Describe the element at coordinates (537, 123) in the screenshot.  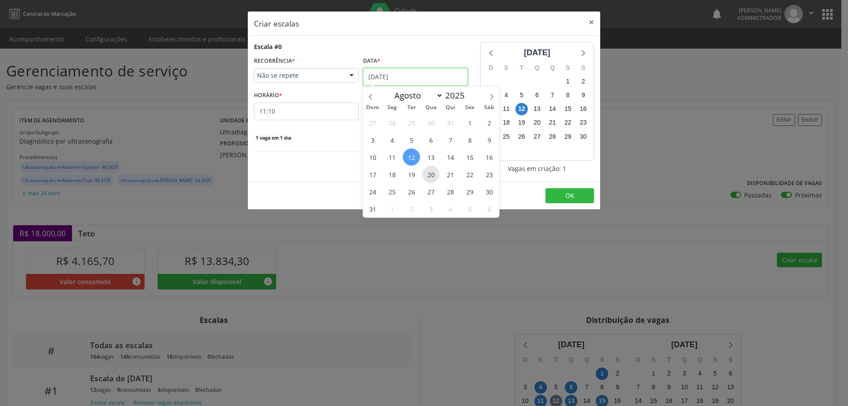
I see `span: quarta-feira, 20 de agosto de 2025` at that location.